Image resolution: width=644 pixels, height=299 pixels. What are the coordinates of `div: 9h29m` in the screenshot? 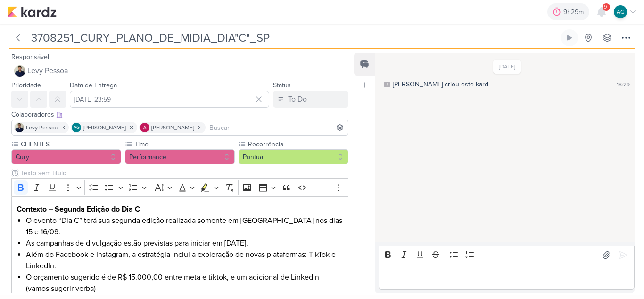 It's located at (575, 12).